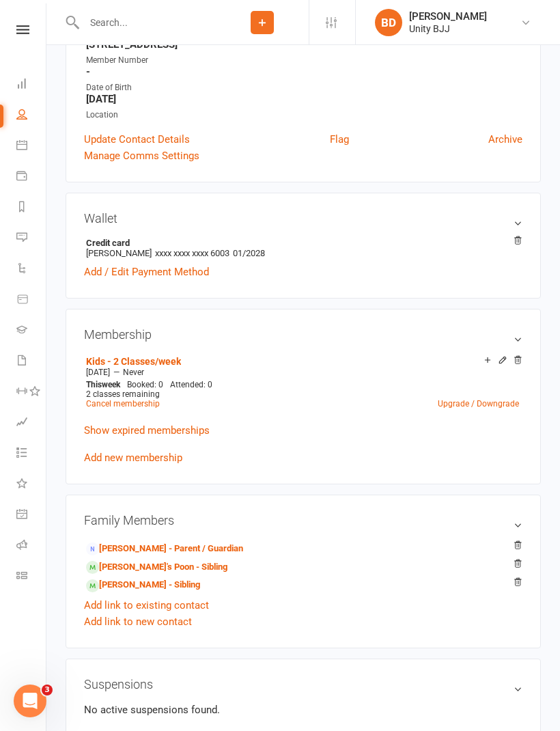  What do you see at coordinates (32, 85) in the screenshot?
I see `a: Dashboard` at bounding box center [32, 85].